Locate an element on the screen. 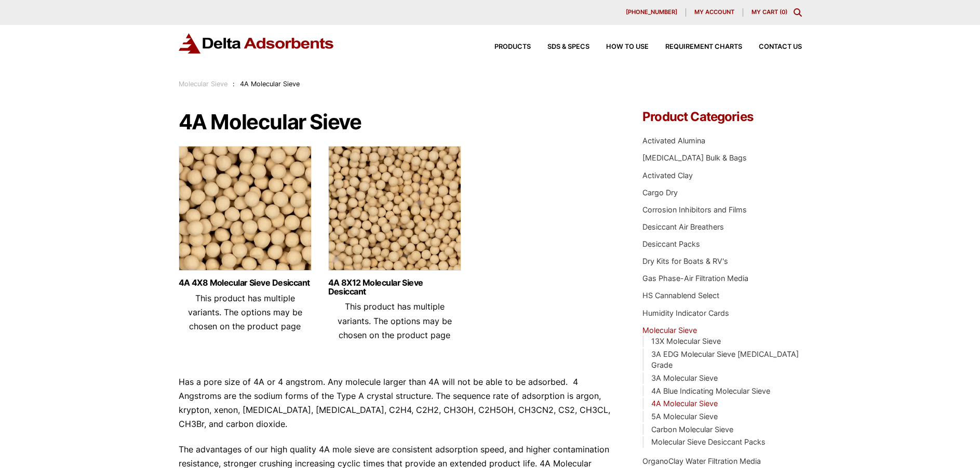  a: Delta Adsorbents is located at coordinates (256, 43).